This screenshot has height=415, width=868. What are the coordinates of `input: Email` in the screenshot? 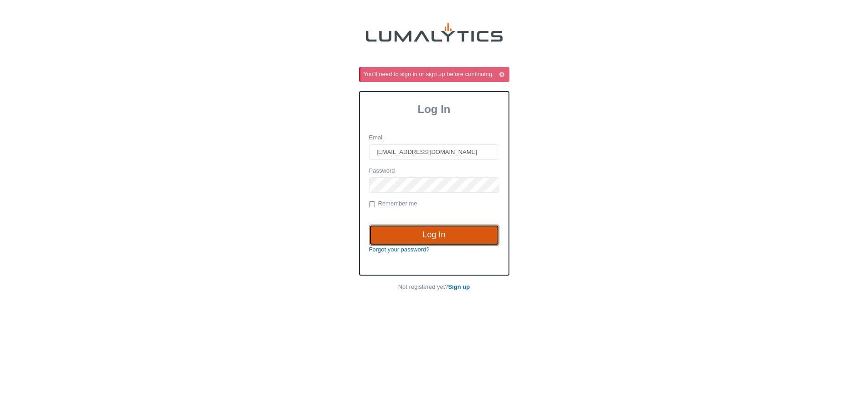 It's located at (434, 152).